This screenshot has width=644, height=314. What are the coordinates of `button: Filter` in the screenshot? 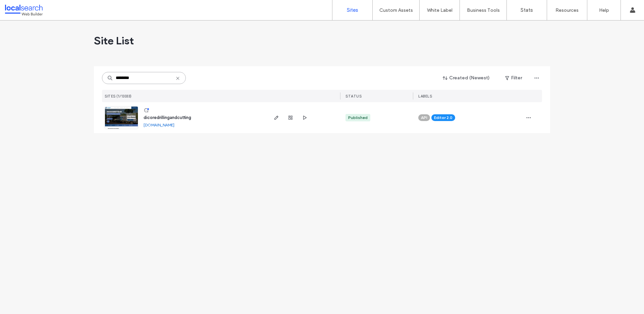 It's located at (513, 78).